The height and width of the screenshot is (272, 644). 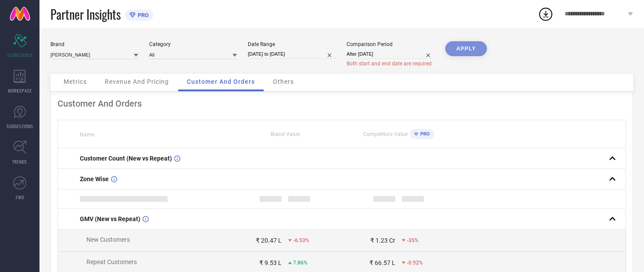 I want to click on span: Brand Value, so click(x=285, y=134).